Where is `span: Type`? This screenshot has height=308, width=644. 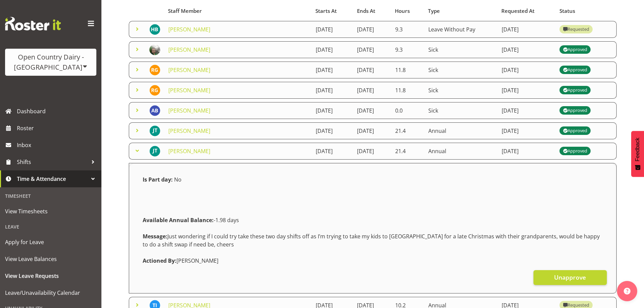
span: Type is located at coordinates (433, 11).